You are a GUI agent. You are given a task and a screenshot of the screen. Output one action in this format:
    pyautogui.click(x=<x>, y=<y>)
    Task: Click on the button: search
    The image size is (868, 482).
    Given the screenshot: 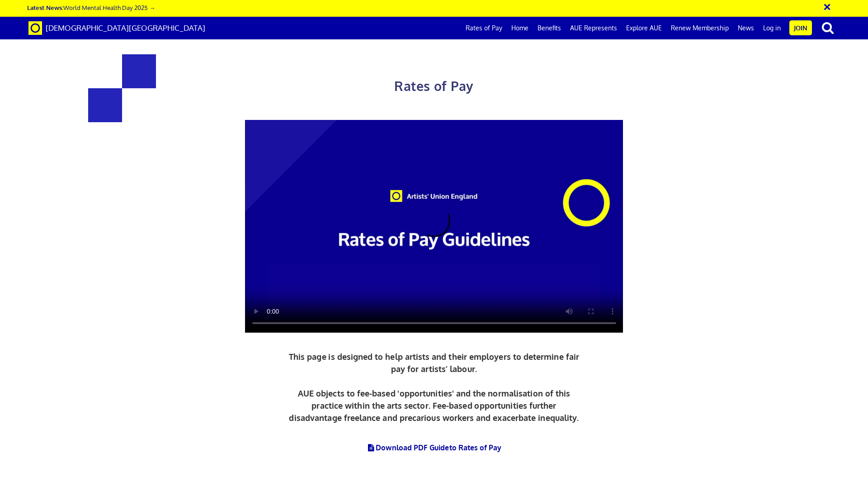 What is the action you would take?
    pyautogui.click(x=828, y=28)
    